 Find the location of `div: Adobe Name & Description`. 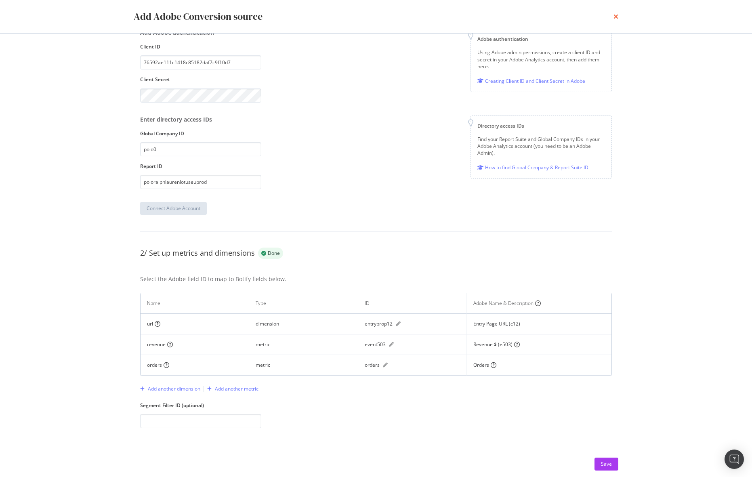

div: Adobe Name & Description is located at coordinates (539, 303).